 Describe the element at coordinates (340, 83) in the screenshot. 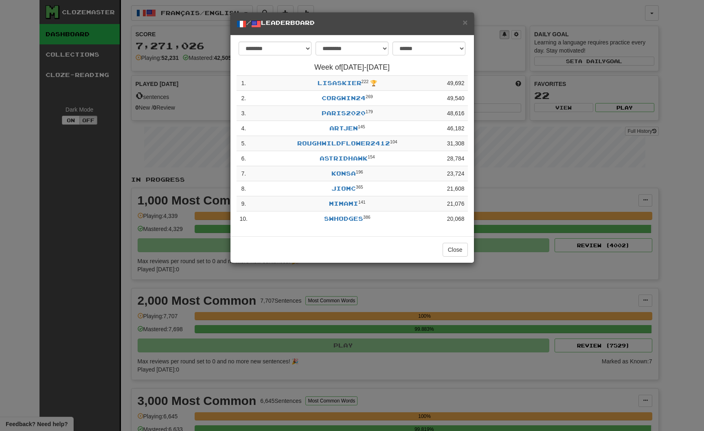

I see `a: Lisaskier` at that location.